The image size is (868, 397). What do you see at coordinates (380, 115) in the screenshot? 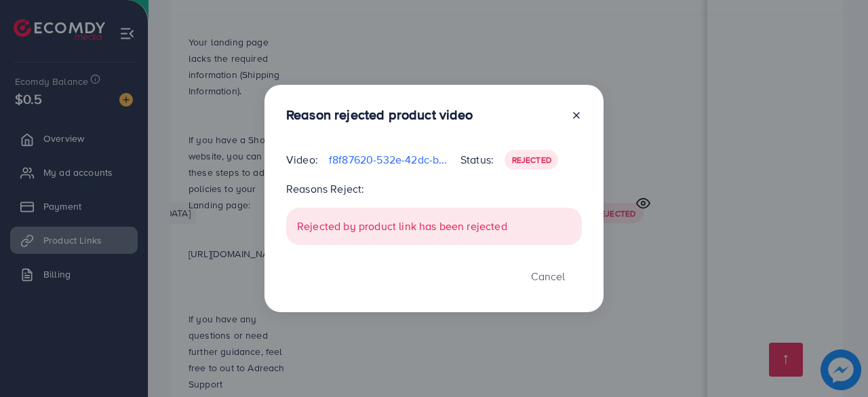
I see `h3: Reason rejected product video` at bounding box center [380, 115].